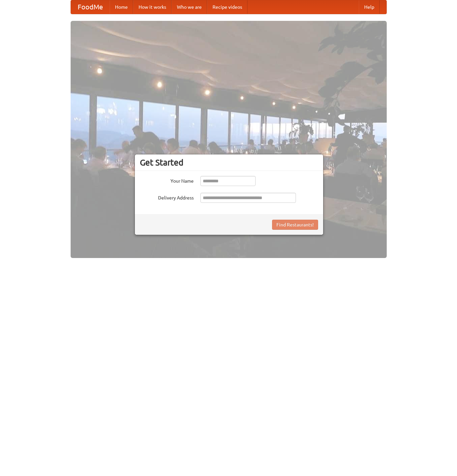 The image size is (457, 476). What do you see at coordinates (167, 180) in the screenshot?
I see `label: Your Name` at bounding box center [167, 180].